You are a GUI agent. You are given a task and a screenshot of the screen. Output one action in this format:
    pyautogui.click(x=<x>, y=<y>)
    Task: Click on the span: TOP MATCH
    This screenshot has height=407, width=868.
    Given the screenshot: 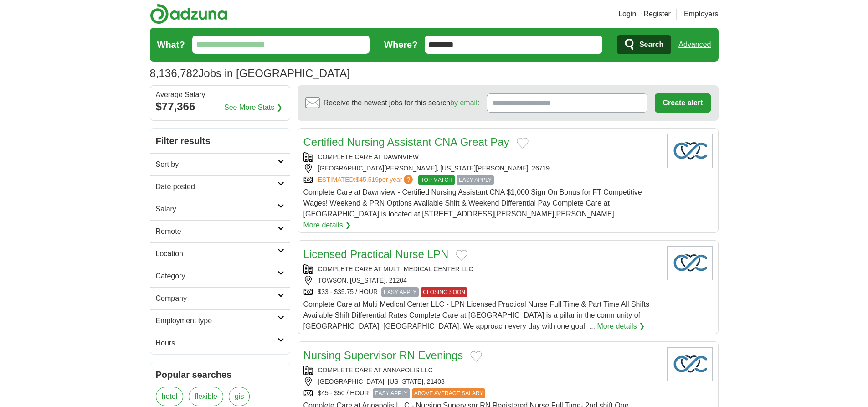 What is the action you would take?
    pyautogui.click(x=436, y=180)
    